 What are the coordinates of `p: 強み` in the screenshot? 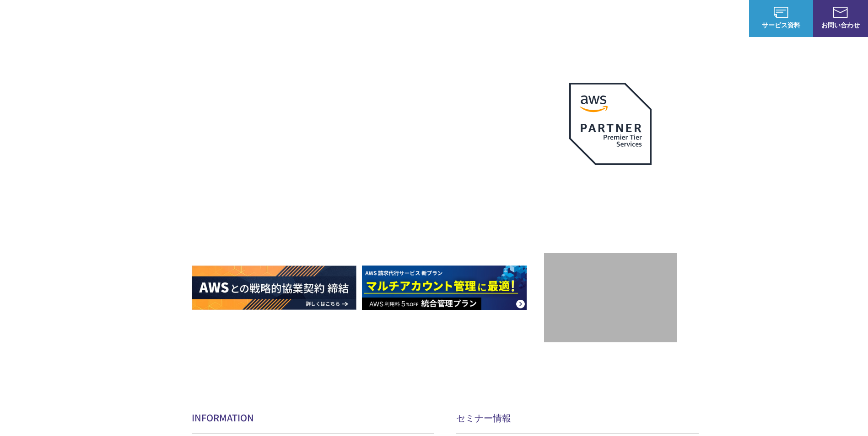 It's located at (444, 19).